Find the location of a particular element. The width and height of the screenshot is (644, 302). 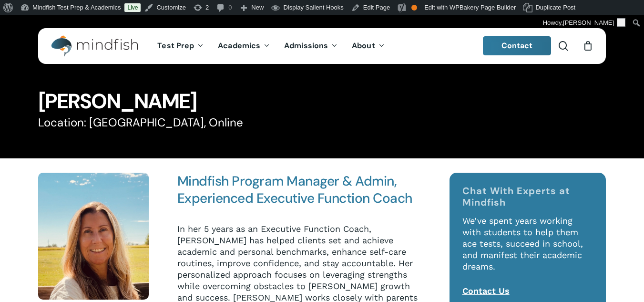

a: Howdy, is located at coordinates (584, 23).